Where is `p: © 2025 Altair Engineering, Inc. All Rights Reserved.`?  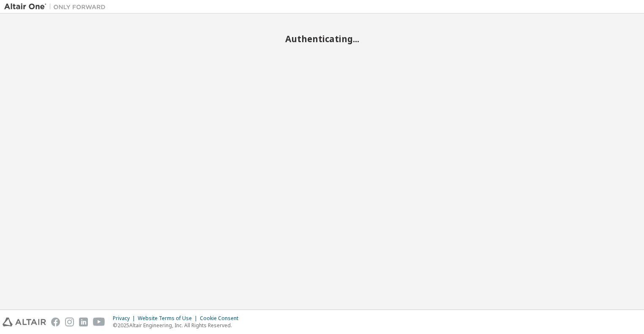
p: © 2025 Altair Engineering, Inc. All Rights Reserved. is located at coordinates (178, 325).